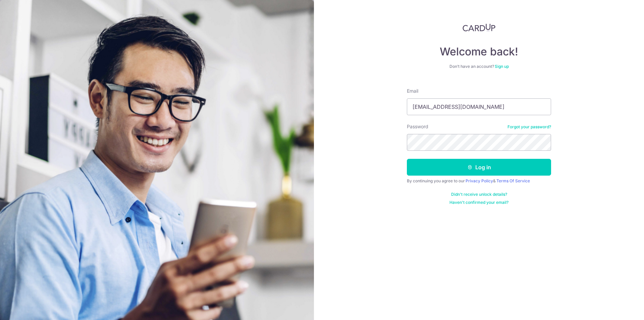 This screenshot has width=644, height=320. Describe the element at coordinates (479, 52) in the screenshot. I see `h4: Welcome back!` at that location.